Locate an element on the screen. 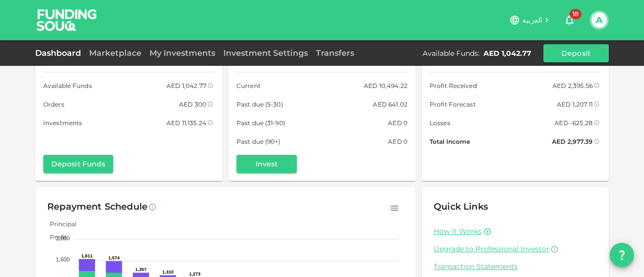  a: Dashboard is located at coordinates (60, 53).